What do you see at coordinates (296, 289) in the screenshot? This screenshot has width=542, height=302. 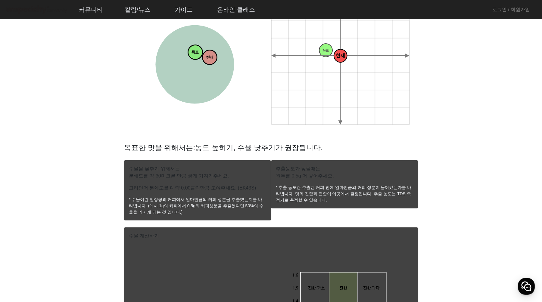 I see `tspan: 1.5` at bounding box center [296, 289].